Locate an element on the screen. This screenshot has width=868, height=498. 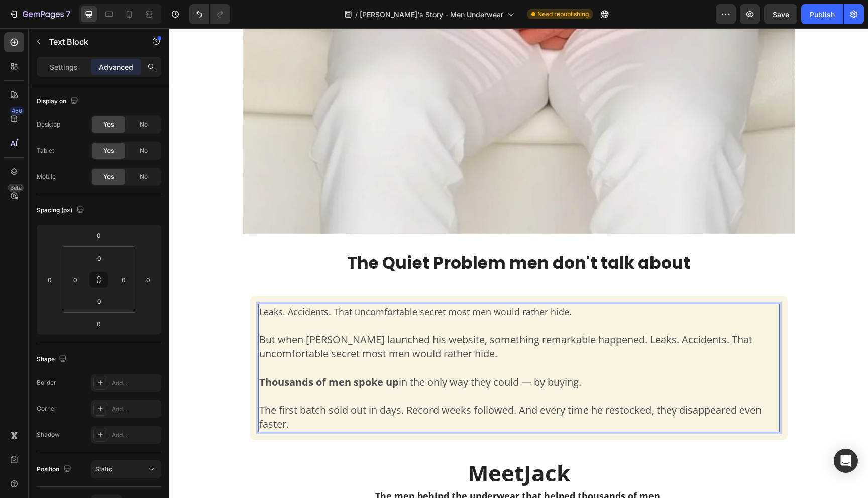
div: Display on is located at coordinates (58, 101).